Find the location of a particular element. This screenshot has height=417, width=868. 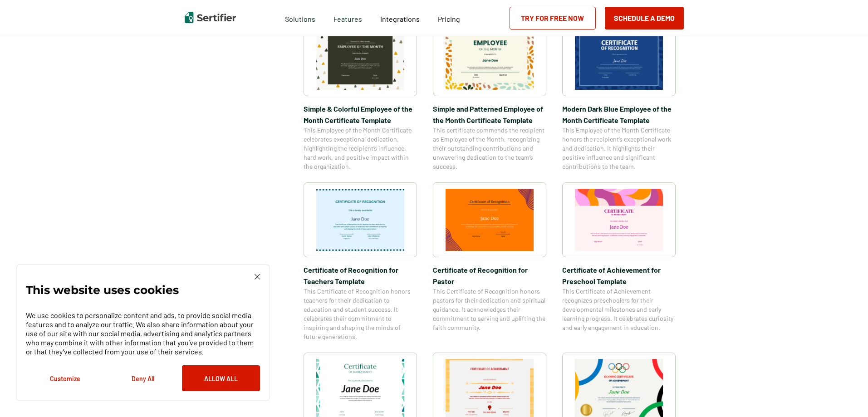

span: Features is located at coordinates (347, 18).